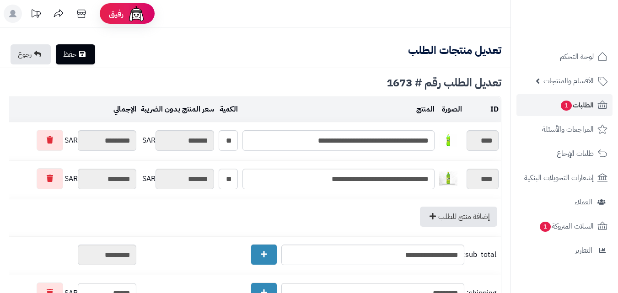  Describe the element at coordinates (584, 251) in the screenshot. I see `span: التقارير` at that location.